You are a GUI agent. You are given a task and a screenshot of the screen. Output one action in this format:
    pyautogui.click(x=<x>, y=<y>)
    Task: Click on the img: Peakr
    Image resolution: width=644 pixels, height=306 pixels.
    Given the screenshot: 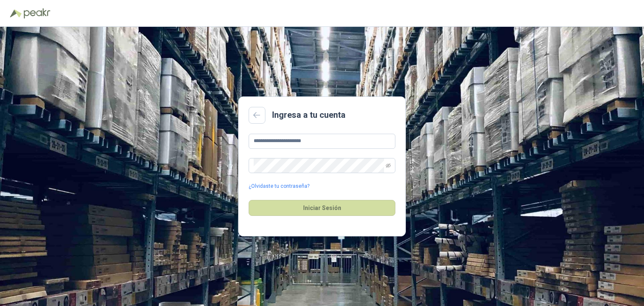 What is the action you would take?
    pyautogui.click(x=37, y=14)
    